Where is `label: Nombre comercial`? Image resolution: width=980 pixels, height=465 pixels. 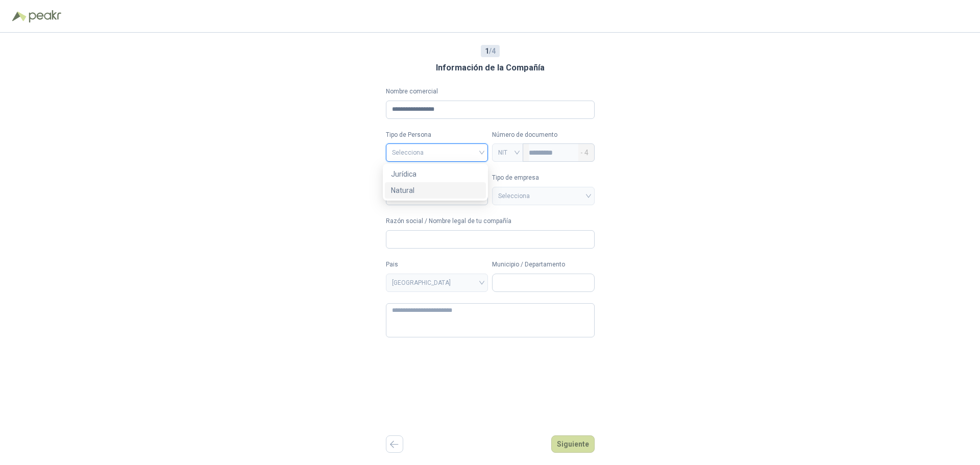
label: Nombre comercial is located at coordinates (490, 91).